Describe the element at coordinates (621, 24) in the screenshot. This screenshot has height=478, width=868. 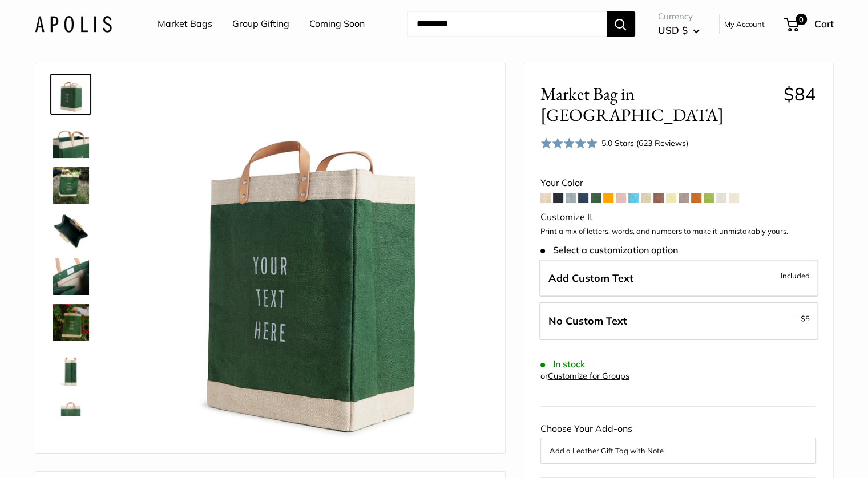
I see `button: Search` at that location.